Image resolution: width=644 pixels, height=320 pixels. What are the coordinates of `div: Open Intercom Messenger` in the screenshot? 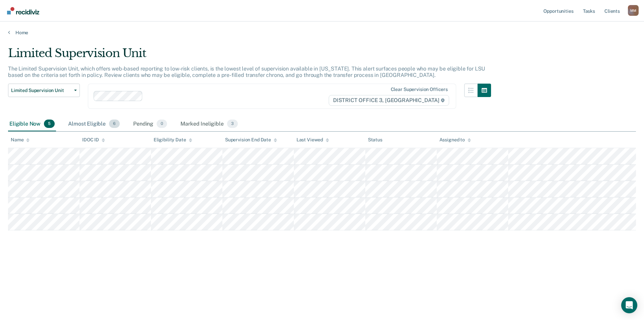 It's located at (629, 305).